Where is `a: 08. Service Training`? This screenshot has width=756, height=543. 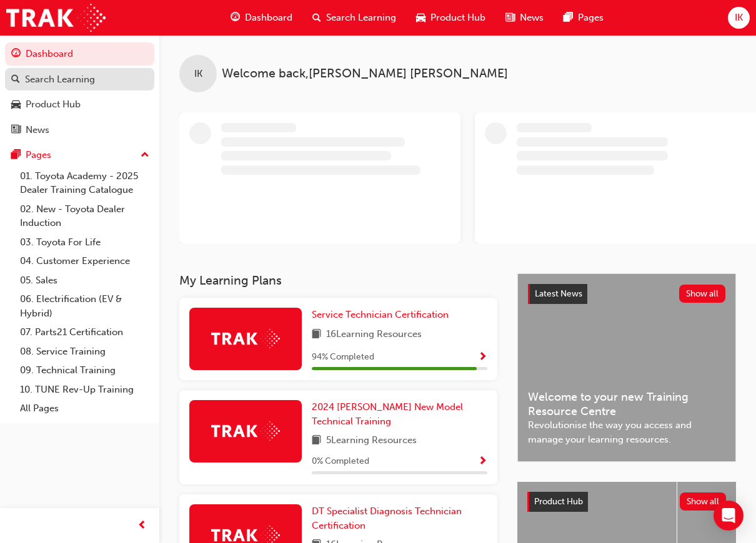
a: 08. Service Training is located at coordinates (84, 351).